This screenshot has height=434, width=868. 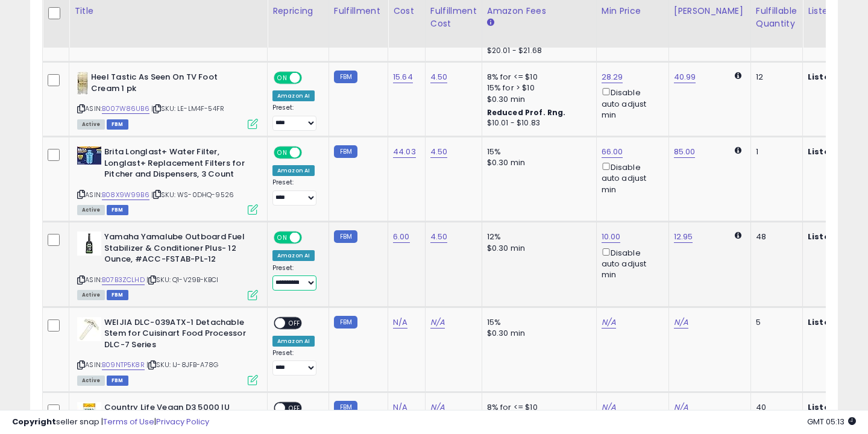 I want to click on a: B09NTP5K8R, so click(x=123, y=365).